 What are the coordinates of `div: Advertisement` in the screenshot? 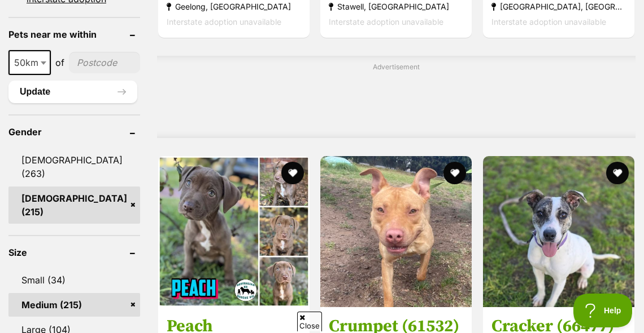 It's located at (396, 97).